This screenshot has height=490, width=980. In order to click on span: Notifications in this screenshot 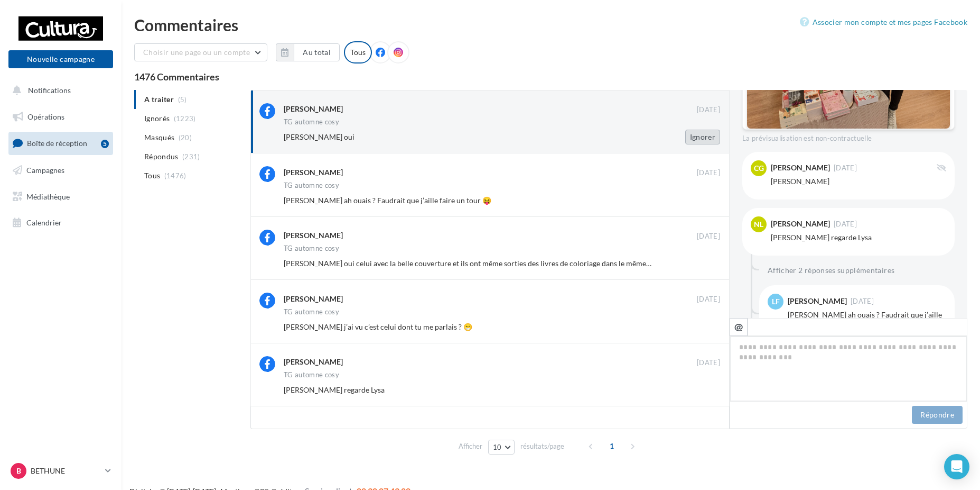, I will do `click(49, 90)`.